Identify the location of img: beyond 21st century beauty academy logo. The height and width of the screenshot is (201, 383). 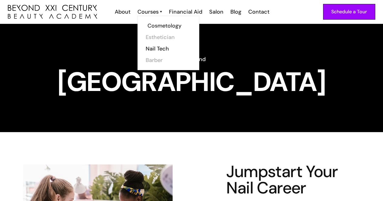
(52, 12).